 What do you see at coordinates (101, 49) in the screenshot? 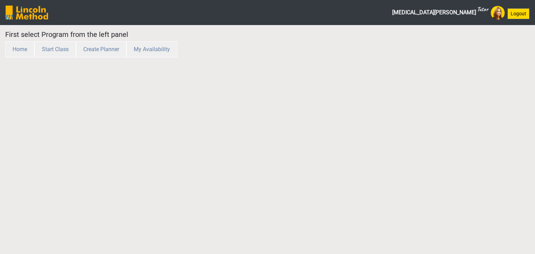
I see `a: Create Planner` at bounding box center [101, 49].